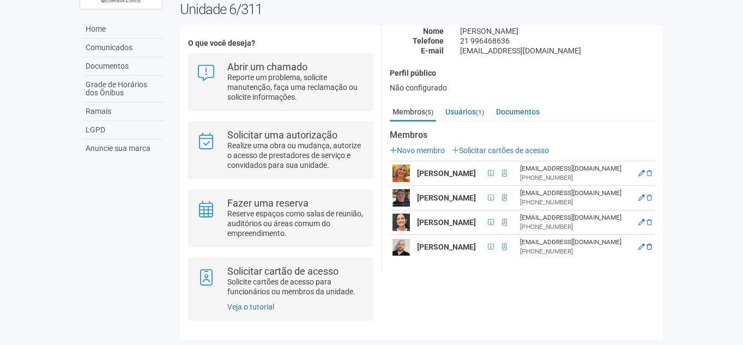 The image size is (743, 345). What do you see at coordinates (280, 218) in the screenshot?
I see `a: Fazer uma reserva Reserve espaços como salas de reunião, auditórios ou áreas comum do empreendime...` at bounding box center [280, 218].